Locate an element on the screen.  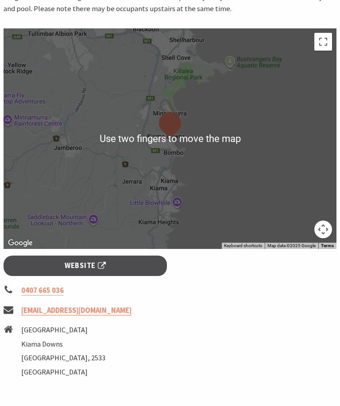
a: 0407 665 036 is located at coordinates (43, 291).